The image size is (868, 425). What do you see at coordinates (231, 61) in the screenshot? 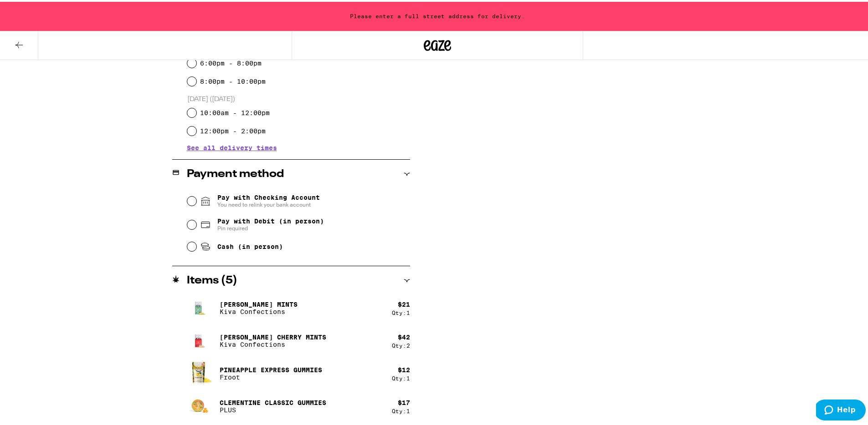
I see `label: 6:00pm - 8:00pm` at bounding box center [231, 61].